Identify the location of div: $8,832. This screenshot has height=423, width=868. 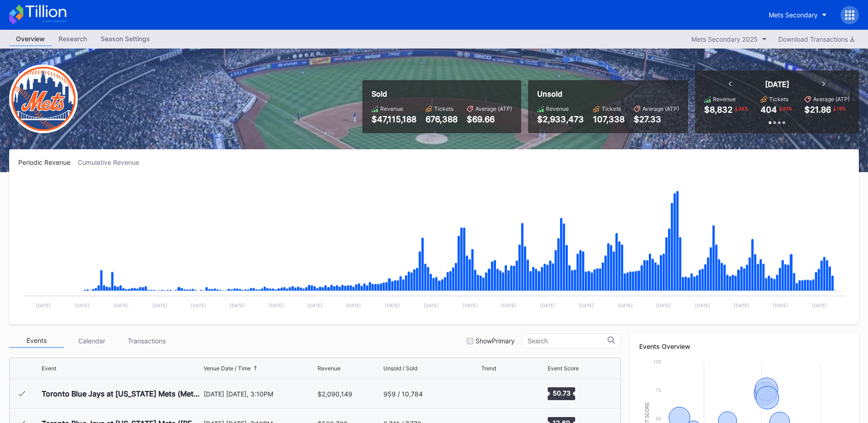
(719, 110).